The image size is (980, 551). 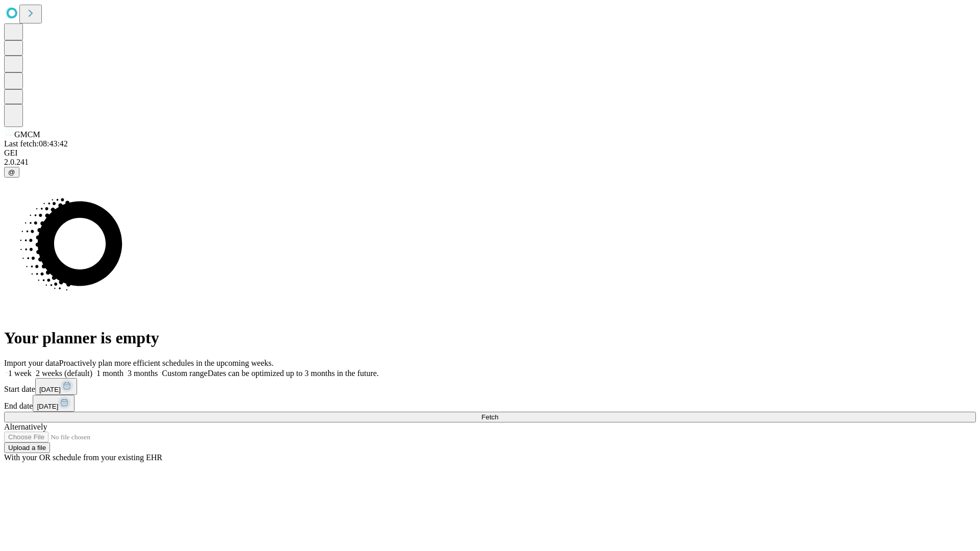 What do you see at coordinates (490, 417) in the screenshot?
I see `button: Fetch` at bounding box center [490, 417].